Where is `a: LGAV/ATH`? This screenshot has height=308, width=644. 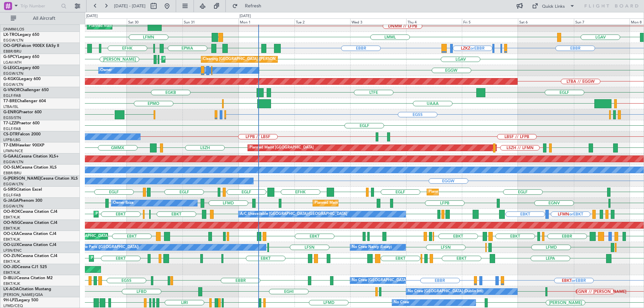
a: LGAV/ATH is located at coordinates (12, 62).